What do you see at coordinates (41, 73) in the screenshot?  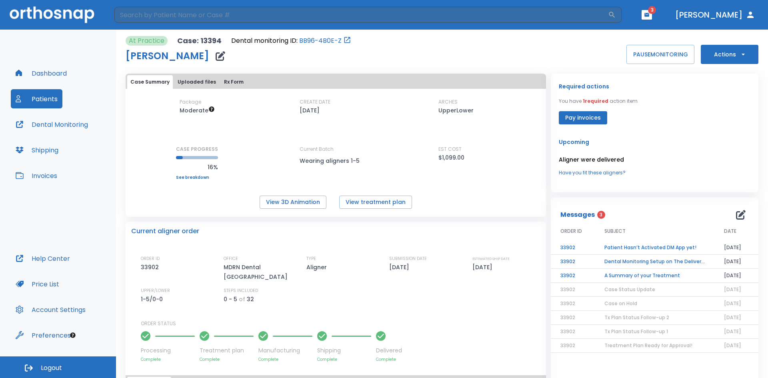 I see `a: Dashboard` at bounding box center [41, 73].